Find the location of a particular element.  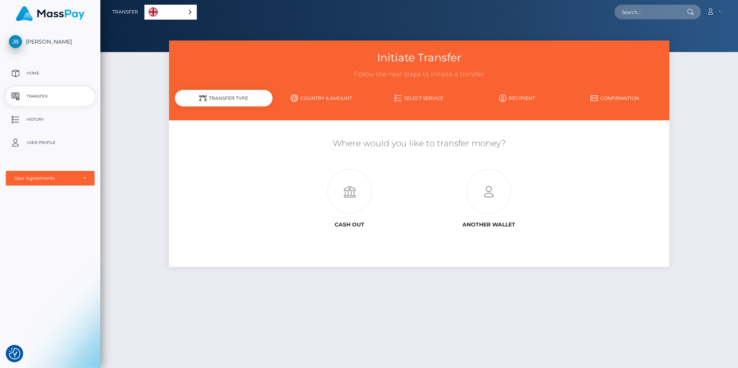

a: Select Service is located at coordinates (419, 98).